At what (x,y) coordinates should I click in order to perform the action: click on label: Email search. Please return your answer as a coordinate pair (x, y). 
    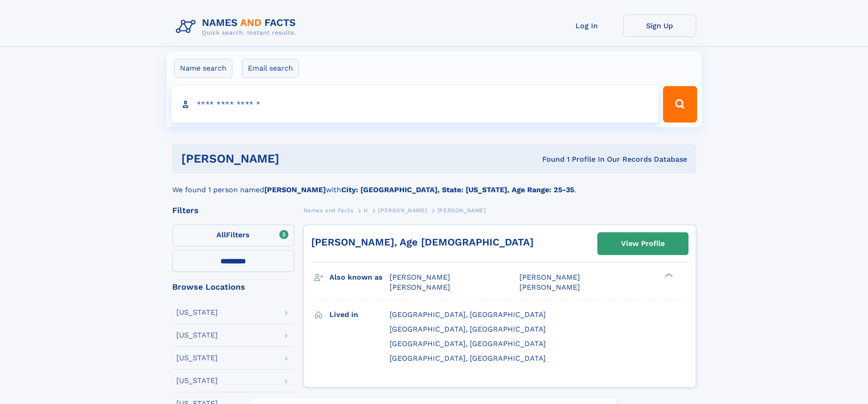
    Looking at the image, I should click on (270, 68).